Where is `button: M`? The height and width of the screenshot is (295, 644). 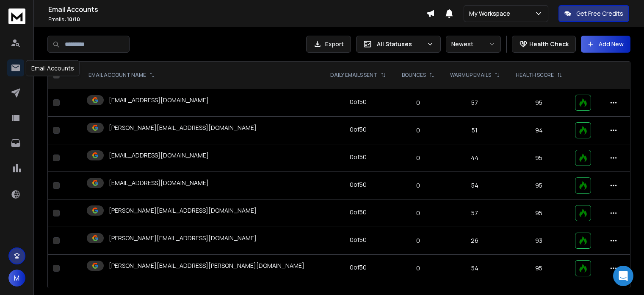
button: M is located at coordinates (17, 278).